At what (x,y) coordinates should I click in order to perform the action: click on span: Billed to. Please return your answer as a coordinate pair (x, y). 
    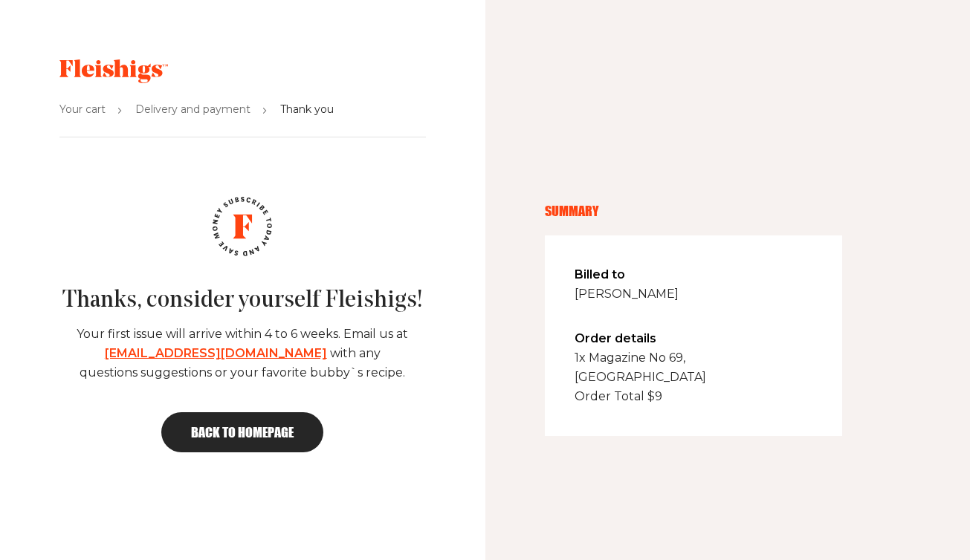
    Looking at the image, I should click on (694, 275).